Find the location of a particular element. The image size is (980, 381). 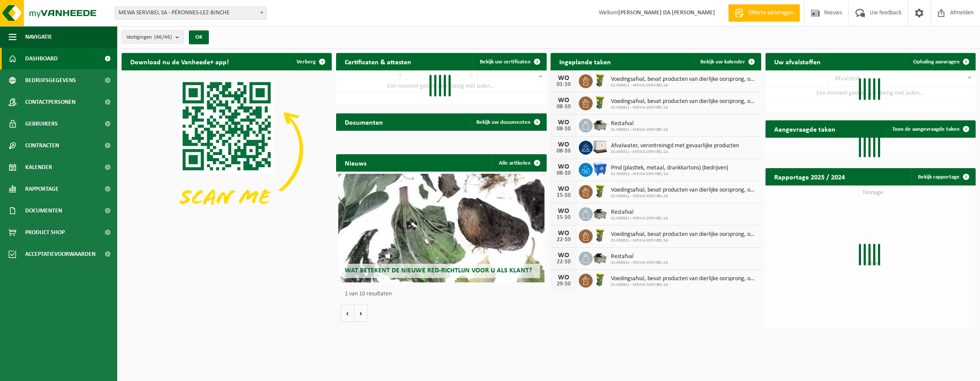

h2: Aangevraagde taken is located at coordinates (805, 129).